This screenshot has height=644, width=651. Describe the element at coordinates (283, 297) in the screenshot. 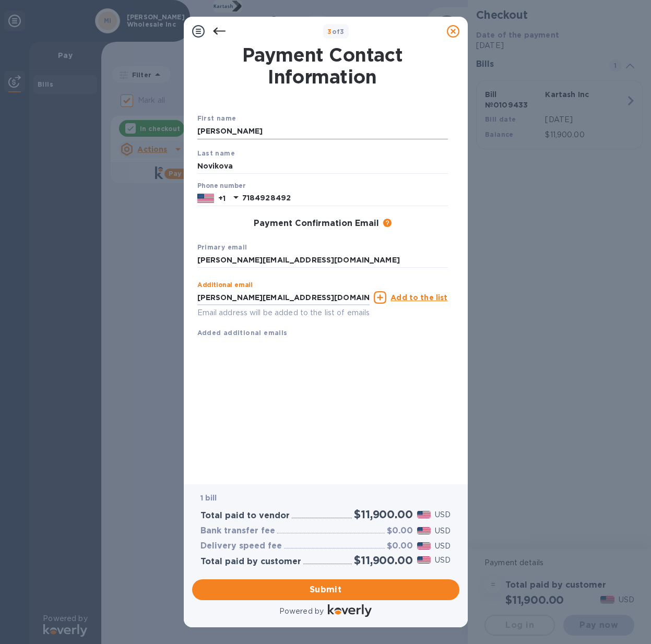

I see `input: Enter additional email` at that location.